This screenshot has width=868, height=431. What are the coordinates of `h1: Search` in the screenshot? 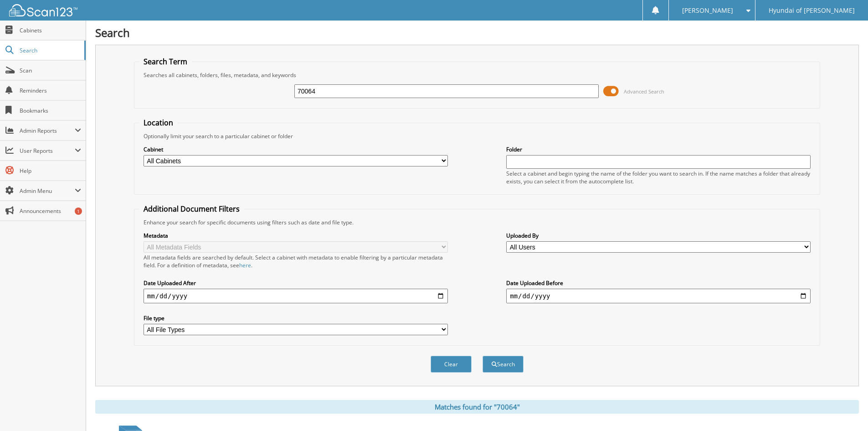 It's located at (477, 32).